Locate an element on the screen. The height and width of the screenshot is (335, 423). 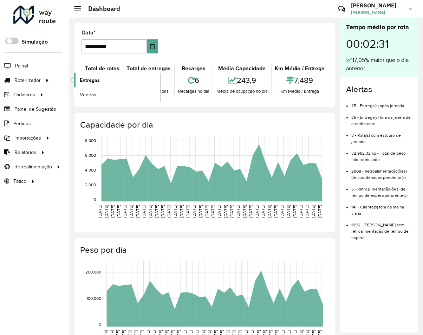
span: Painel de Sugestão is located at coordinates (35, 109).